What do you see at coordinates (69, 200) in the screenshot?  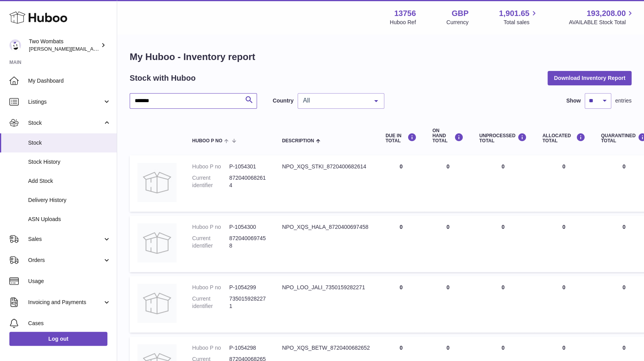 I see `span: Delivery History` at bounding box center [69, 200].